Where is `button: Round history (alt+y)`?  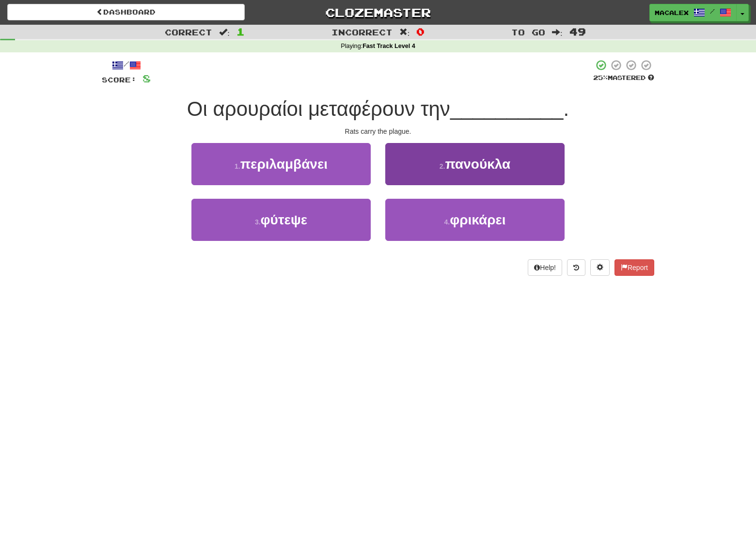
button: Round history (alt+y) is located at coordinates (576, 268).